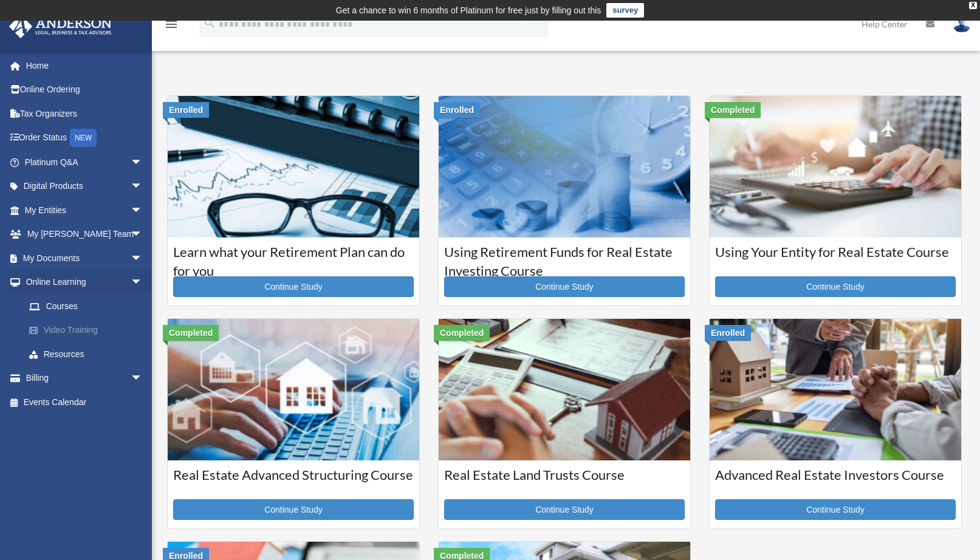  I want to click on h3: Real Estate Land Trusts Course, so click(565, 481).